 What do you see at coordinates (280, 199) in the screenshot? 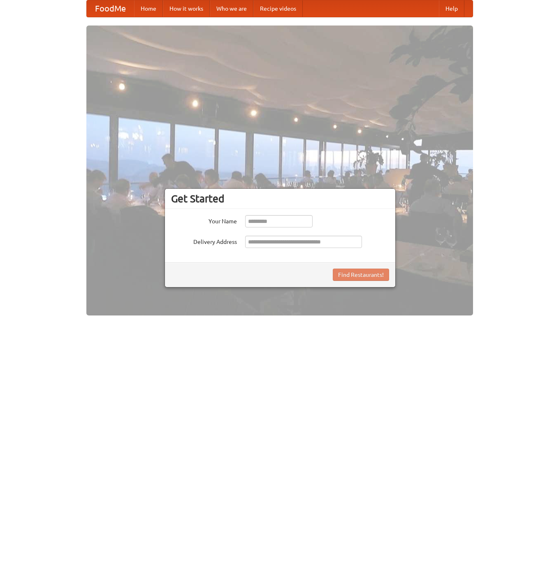
I see `h3: Get Started` at bounding box center [280, 199].